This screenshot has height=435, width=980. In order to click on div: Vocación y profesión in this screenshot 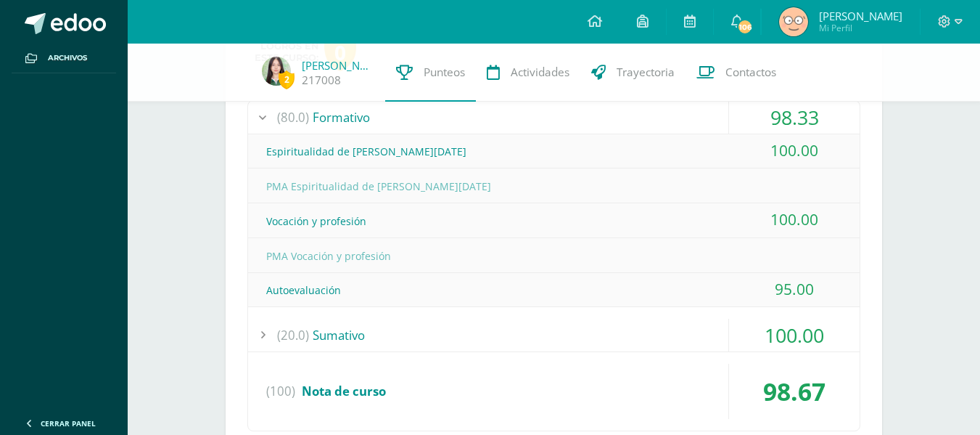, I will do `click(554, 221)`.